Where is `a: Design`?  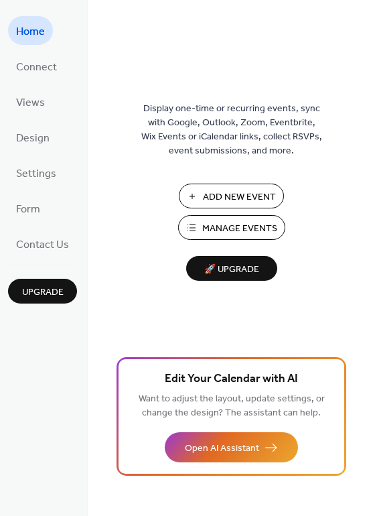
a: Design is located at coordinates (33, 137).